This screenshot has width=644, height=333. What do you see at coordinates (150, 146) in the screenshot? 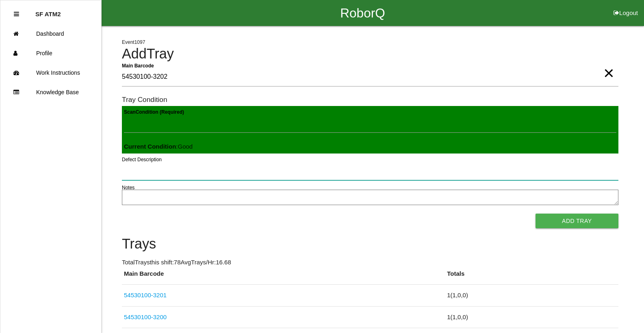
I see `b: Current Condition` at bounding box center [150, 146].